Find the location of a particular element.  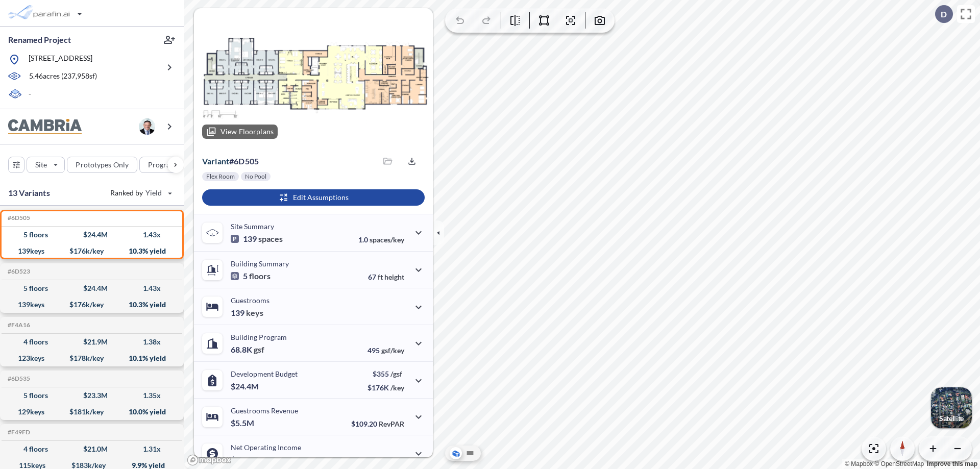

p: D is located at coordinates (944, 15).